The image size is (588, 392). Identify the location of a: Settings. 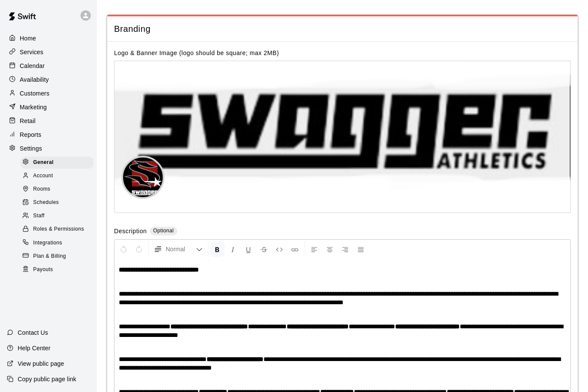
(48, 148).